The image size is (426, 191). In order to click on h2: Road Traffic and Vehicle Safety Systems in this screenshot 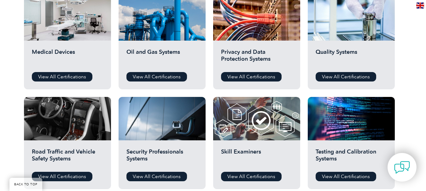, I will do `click(67, 158)`.